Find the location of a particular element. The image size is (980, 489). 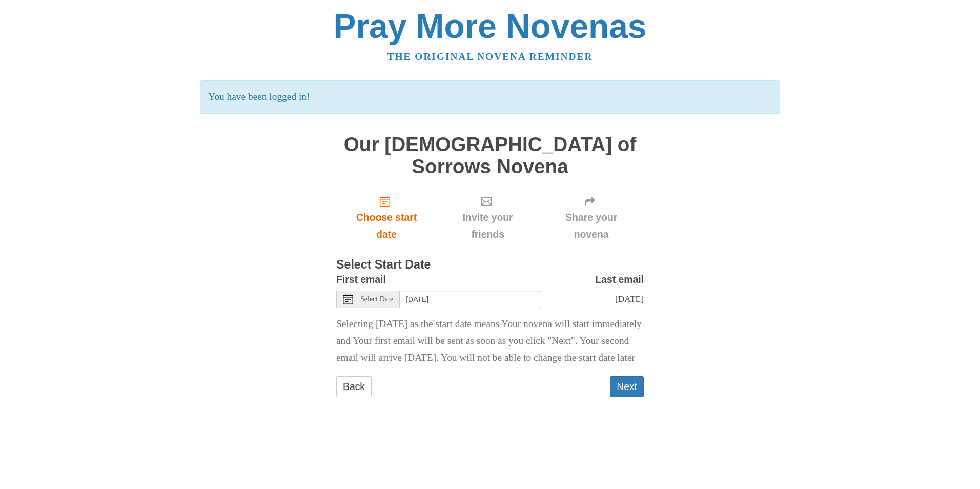

button: Next is located at coordinates (627, 387).